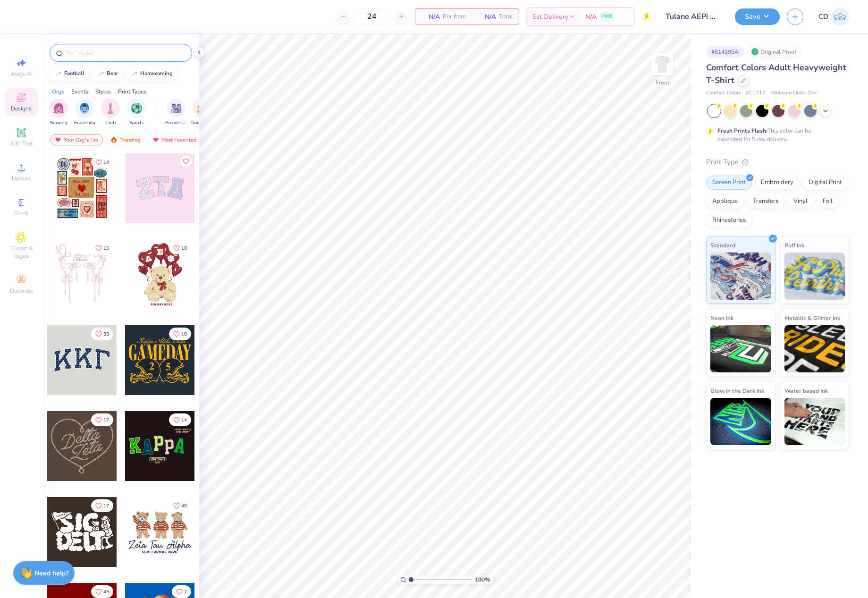  Describe the element at coordinates (202, 113) in the screenshot. I see `div: filter for Game Day` at that location.